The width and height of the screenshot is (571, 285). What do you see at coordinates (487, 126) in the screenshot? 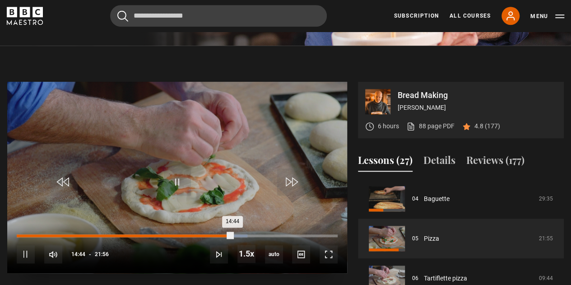
I see `p: 4.8 (177)` at bounding box center [487, 126].